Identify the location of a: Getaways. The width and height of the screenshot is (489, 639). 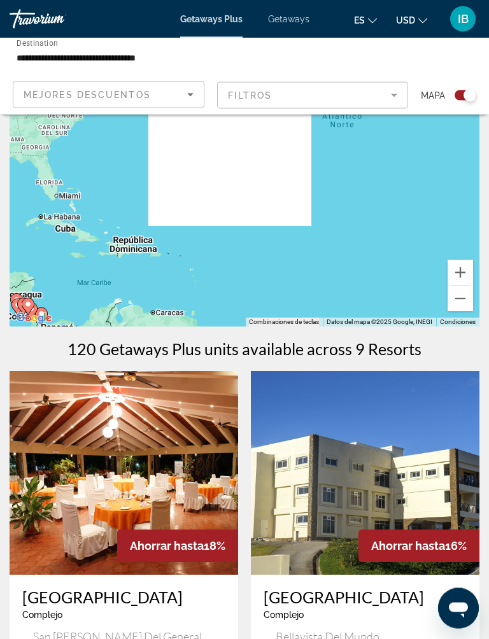
(288, 19).